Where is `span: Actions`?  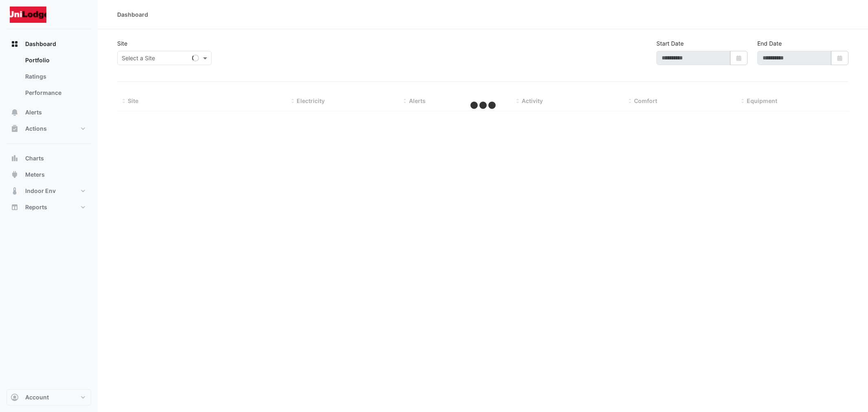
span: Actions is located at coordinates (36, 129).